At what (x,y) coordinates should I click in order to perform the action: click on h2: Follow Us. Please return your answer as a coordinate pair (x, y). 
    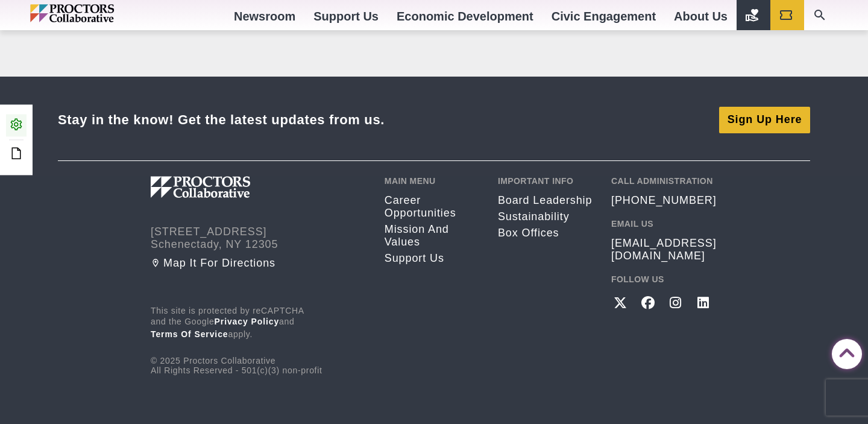
    Looking at the image, I should click on (664, 279).